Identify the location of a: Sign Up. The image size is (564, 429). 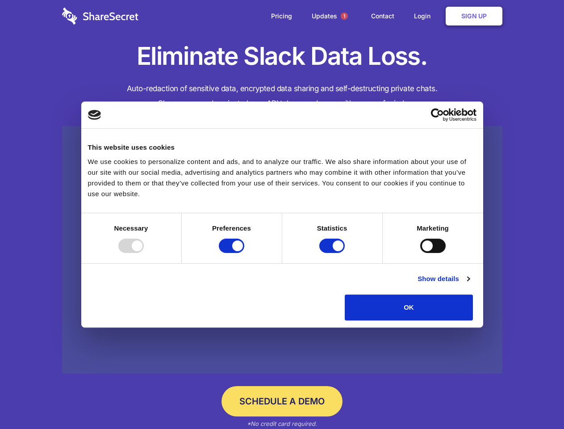
(474, 16).